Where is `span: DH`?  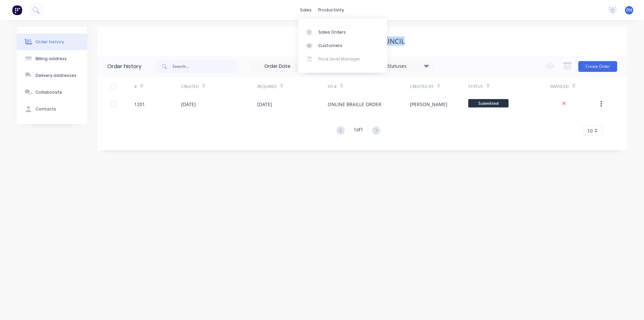
span: DH is located at coordinates (629, 10).